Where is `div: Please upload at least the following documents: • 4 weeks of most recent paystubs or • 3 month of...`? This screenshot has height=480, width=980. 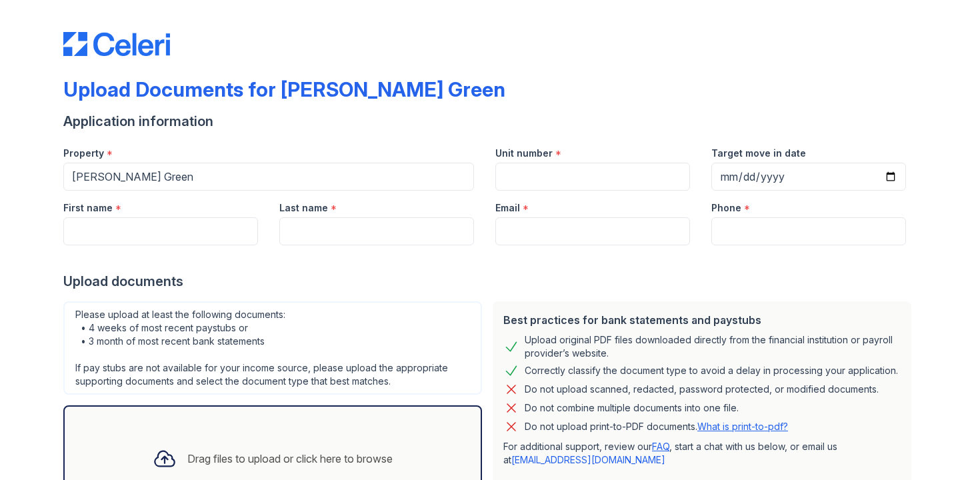
div: Please upload at least the following documents: • 4 weeks of most recent paystubs or • 3 month of... is located at coordinates (272, 348).